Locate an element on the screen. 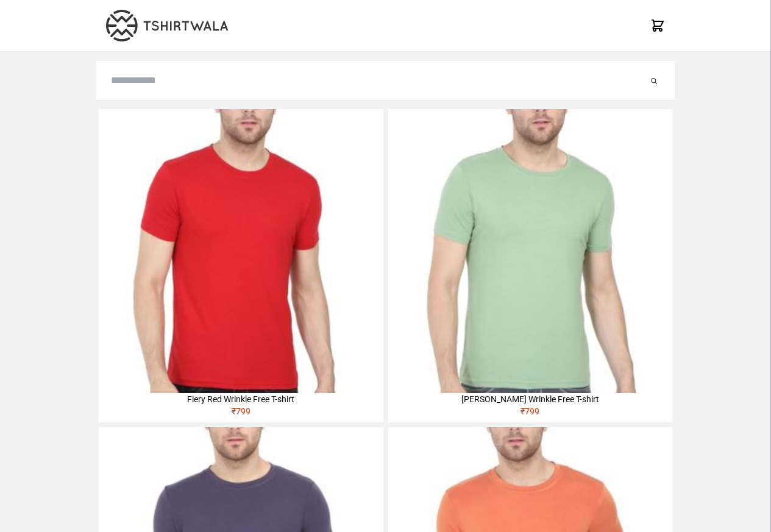 This screenshot has height=532, width=771. img: TW-LOGO-400-104.png is located at coordinates (167, 25).